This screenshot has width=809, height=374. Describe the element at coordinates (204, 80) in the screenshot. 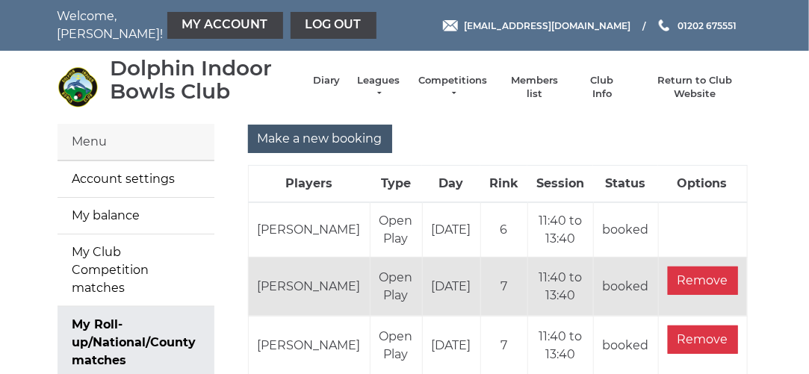

I see `div: Dolphin Indoor Bowls Club` at that location.